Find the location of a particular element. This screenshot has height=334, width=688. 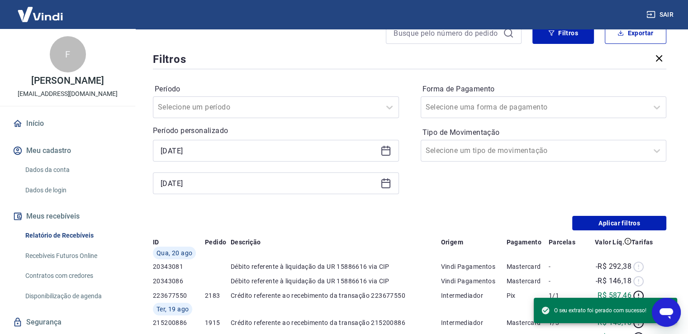

div: F is located at coordinates (68, 54).